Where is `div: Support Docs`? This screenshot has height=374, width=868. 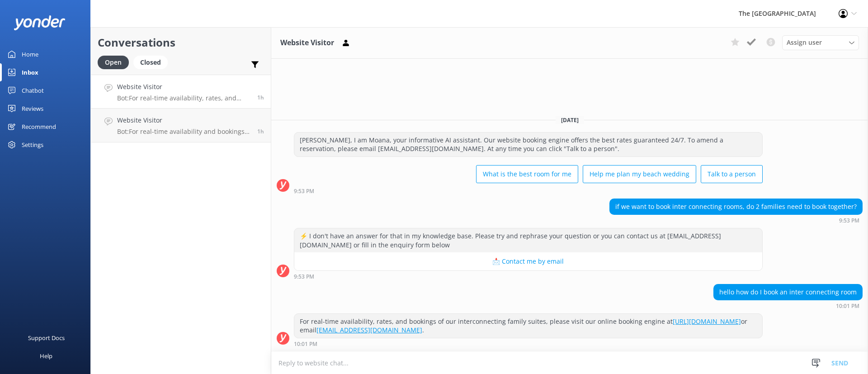 div: Support Docs is located at coordinates (46, 337).